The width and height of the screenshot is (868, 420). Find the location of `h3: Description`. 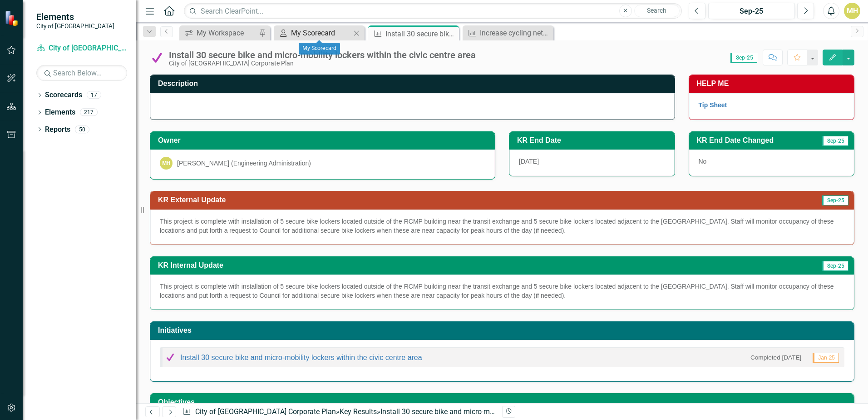

h3: Description is located at coordinates (414, 83).